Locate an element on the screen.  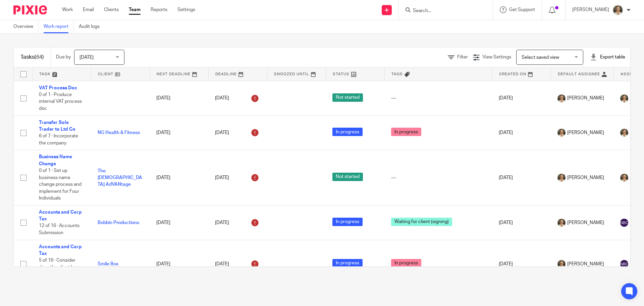
a: Email is located at coordinates (88, 10).